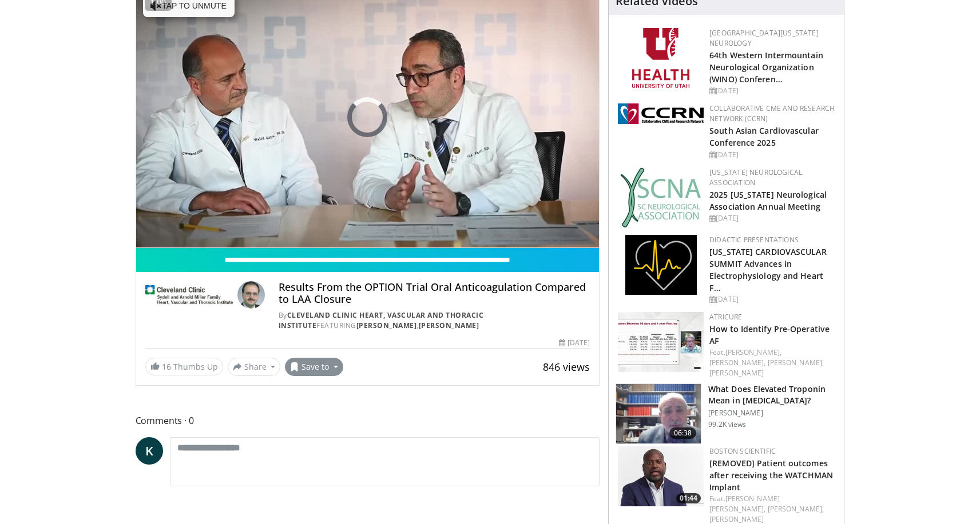 Image resolution: width=980 pixels, height=524 pixels. What do you see at coordinates (661, 477) in the screenshot?
I see `a: 01:44` at bounding box center [661, 477].